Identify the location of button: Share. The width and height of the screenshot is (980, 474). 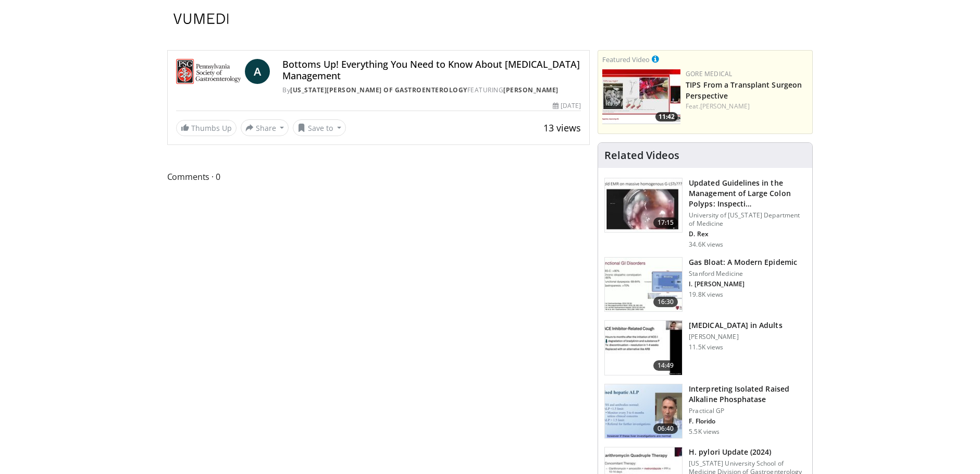
(265, 128).